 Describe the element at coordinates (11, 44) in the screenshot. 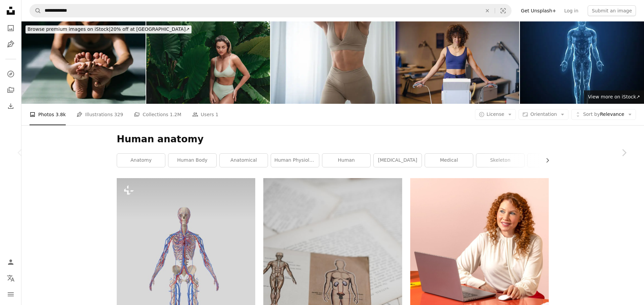

I see `a: Illustrations` at that location.